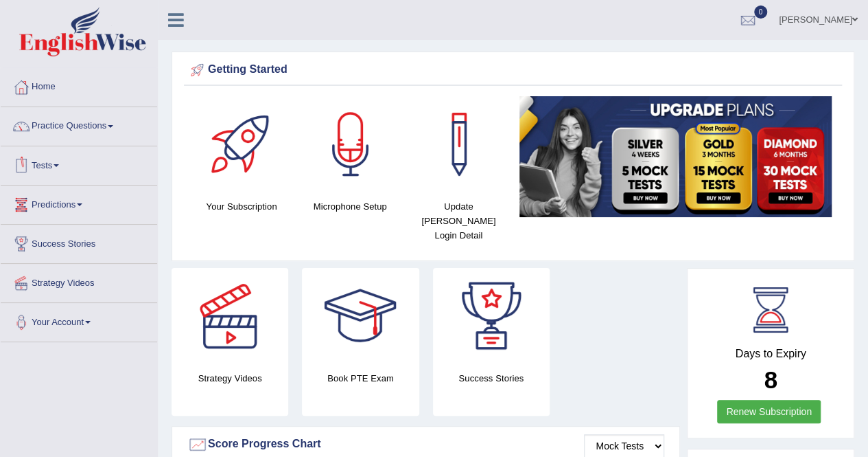  Describe the element at coordinates (79, 242) in the screenshot. I see `a: Success Stories` at that location.